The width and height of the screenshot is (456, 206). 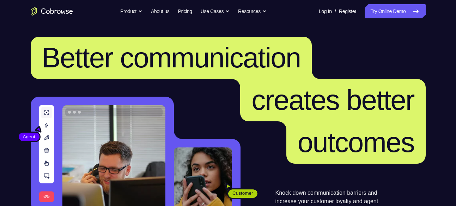 What do you see at coordinates (131, 11) in the screenshot?
I see `button: Product` at bounding box center [131, 11].